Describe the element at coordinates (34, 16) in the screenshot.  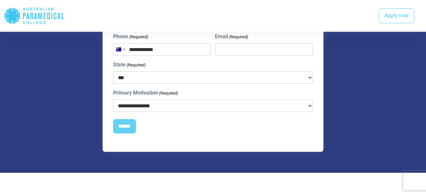
I see `div: Australian Paramedical College` at that location.